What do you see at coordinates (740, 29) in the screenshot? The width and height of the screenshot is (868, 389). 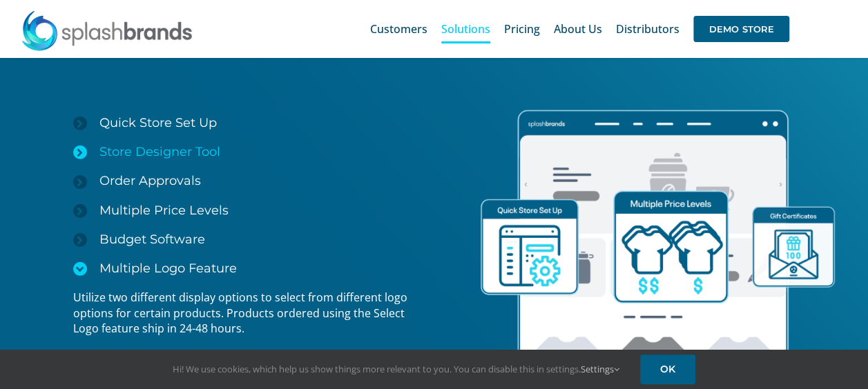 I see `span: DEMO STORE` at bounding box center [740, 29].